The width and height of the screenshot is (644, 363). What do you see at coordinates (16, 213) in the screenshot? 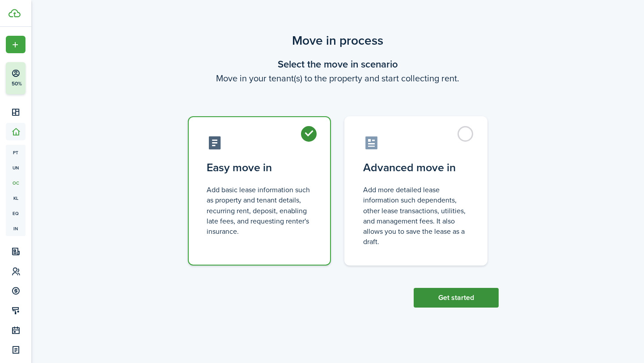
I see `a: eq` at bounding box center [16, 213].